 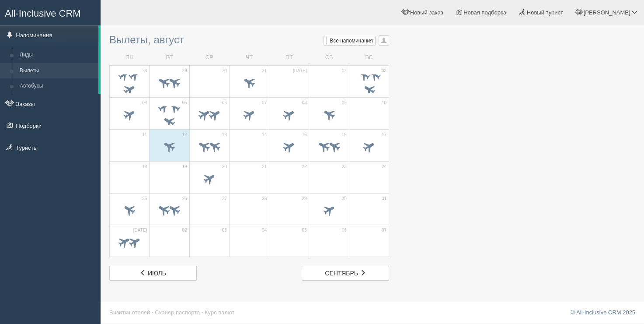 I want to click on a: All-Inclusive CRM, so click(x=50, y=12).